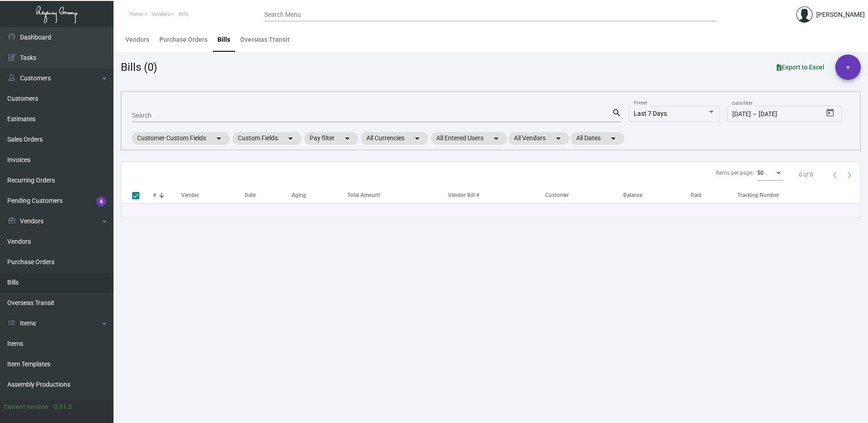  I want to click on span: 50, so click(761, 173).